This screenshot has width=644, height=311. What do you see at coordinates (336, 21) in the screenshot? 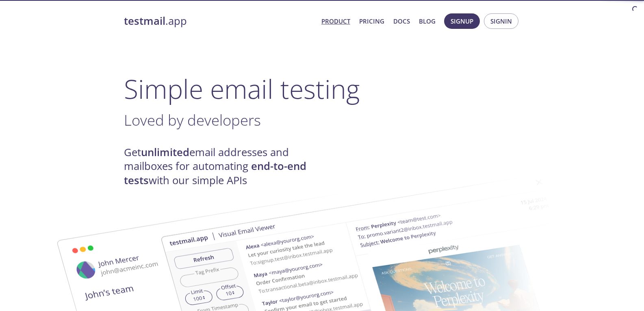
I see `a: Product` at bounding box center [336, 21].